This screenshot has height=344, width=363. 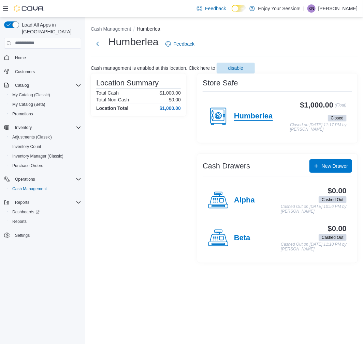 What do you see at coordinates (153, 68) in the screenshot?
I see `p: Cash management is enabled at this location. Click here to` at bounding box center [153, 68].